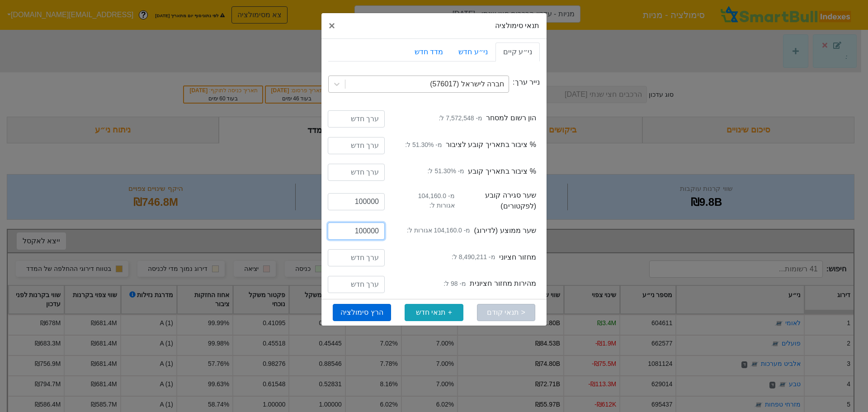  What do you see at coordinates (473, 52) in the screenshot?
I see `a: ני״ע חדש` at bounding box center [473, 52].